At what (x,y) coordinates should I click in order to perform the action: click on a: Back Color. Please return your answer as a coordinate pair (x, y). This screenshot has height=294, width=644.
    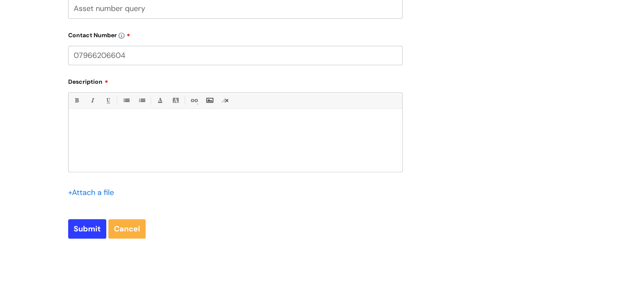
    Looking at the image, I should click on (175, 100).